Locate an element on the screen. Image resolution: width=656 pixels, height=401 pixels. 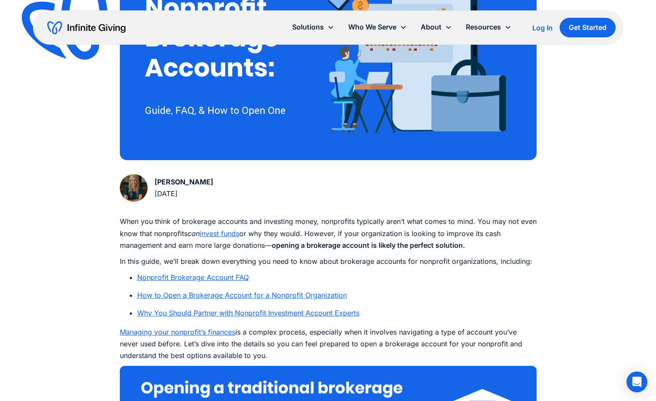
a: Get Started is located at coordinates (587, 27).